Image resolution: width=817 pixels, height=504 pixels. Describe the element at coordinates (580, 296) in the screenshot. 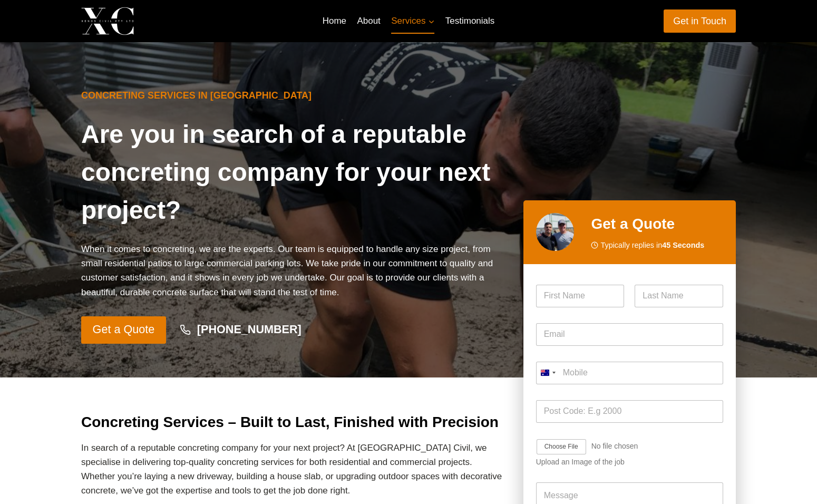

I see `input: First Name` at that location.